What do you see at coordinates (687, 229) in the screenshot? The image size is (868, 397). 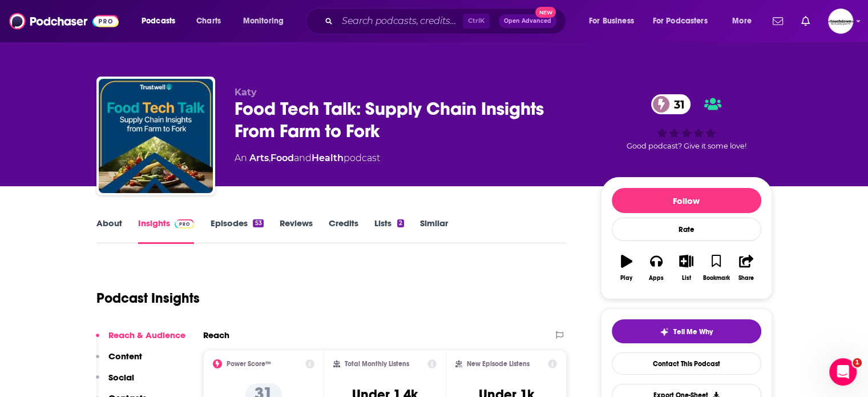 I see `div: Rate` at bounding box center [687, 229].